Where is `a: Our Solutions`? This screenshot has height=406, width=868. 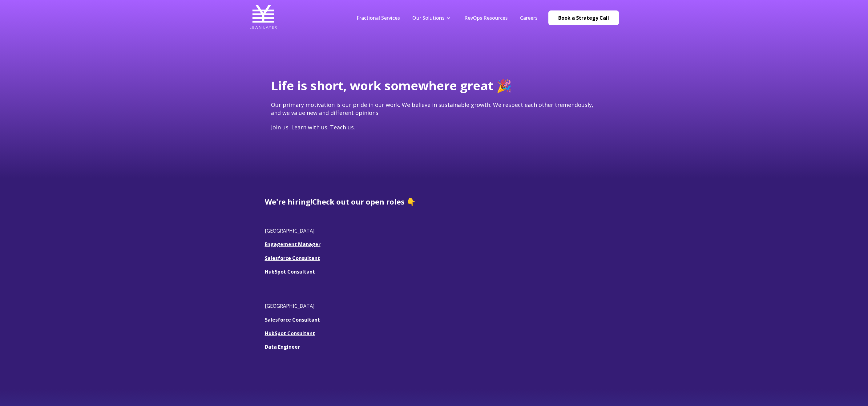
a: Our Solutions is located at coordinates (428, 18).